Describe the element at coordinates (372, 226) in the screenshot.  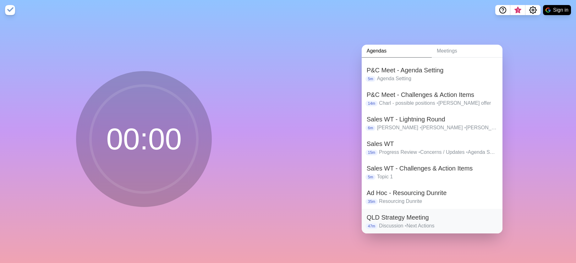
I see `p: 47m` at that location.